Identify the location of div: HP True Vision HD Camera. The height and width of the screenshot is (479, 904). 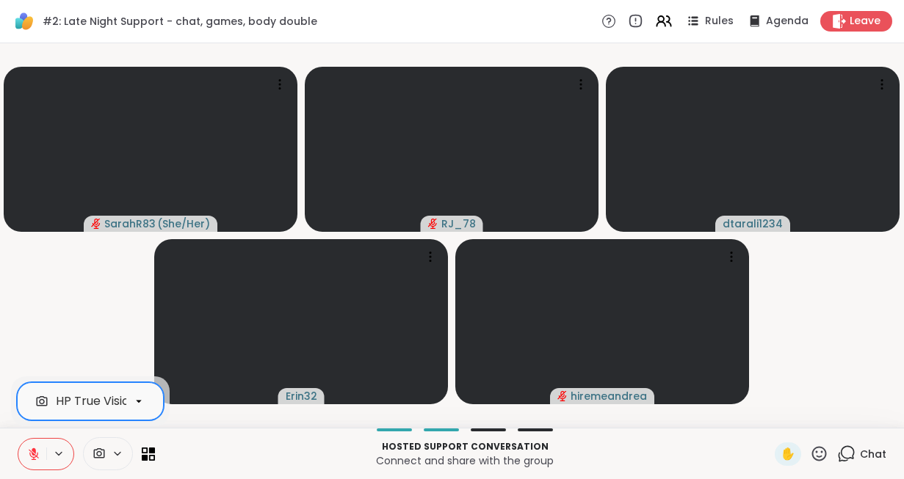
(131, 402).